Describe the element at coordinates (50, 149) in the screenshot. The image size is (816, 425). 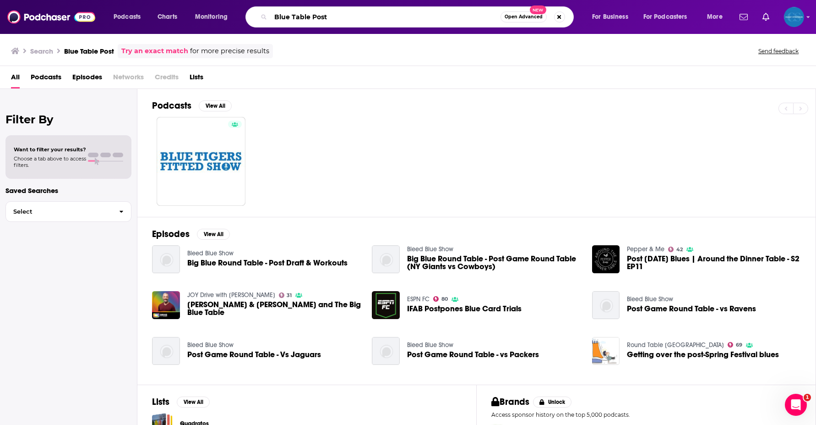
I see `span: Want to filter your results?` at that location.